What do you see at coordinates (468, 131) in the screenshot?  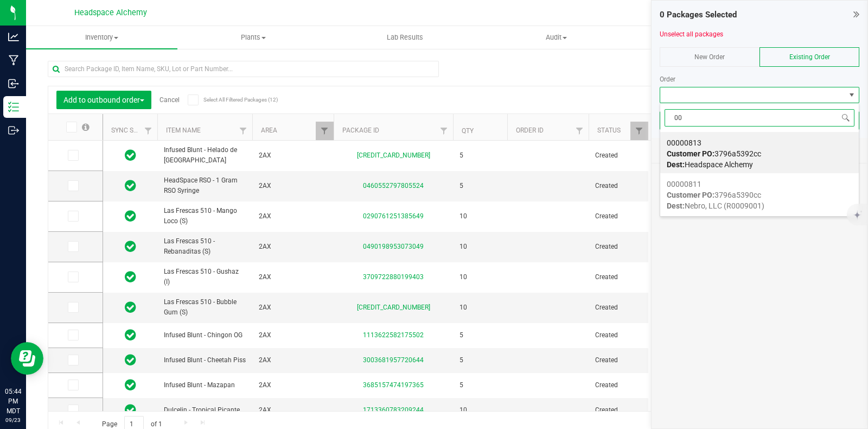 I see `a: Qty` at bounding box center [468, 131].